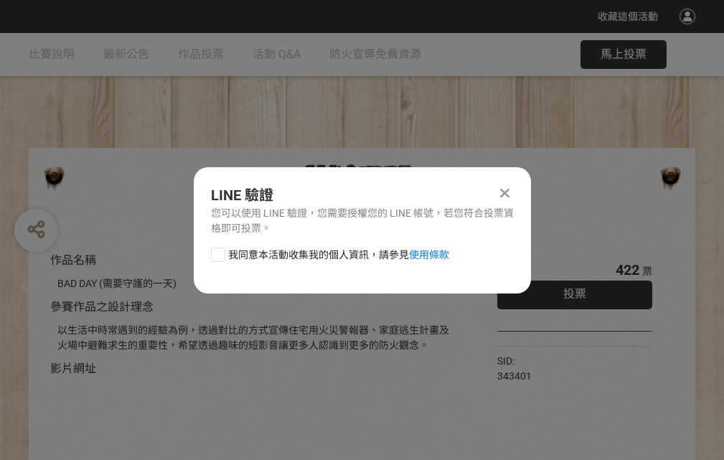 The image size is (724, 460). I want to click on div: LINE 驗證, so click(363, 195).